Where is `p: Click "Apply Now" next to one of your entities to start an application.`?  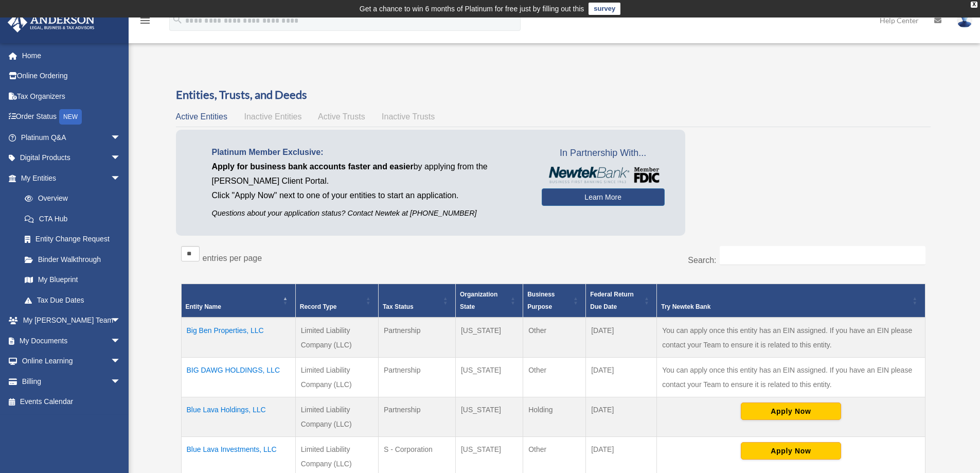 p: Click "Apply Now" next to one of your entities to start an application. is located at coordinates (369, 195).